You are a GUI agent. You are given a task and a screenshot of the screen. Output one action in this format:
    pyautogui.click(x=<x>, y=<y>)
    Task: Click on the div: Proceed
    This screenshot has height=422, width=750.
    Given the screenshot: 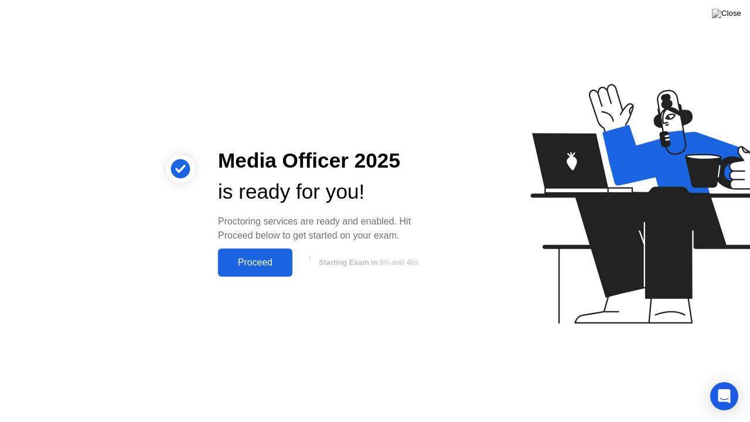 What is the action you would take?
    pyautogui.click(x=255, y=263)
    